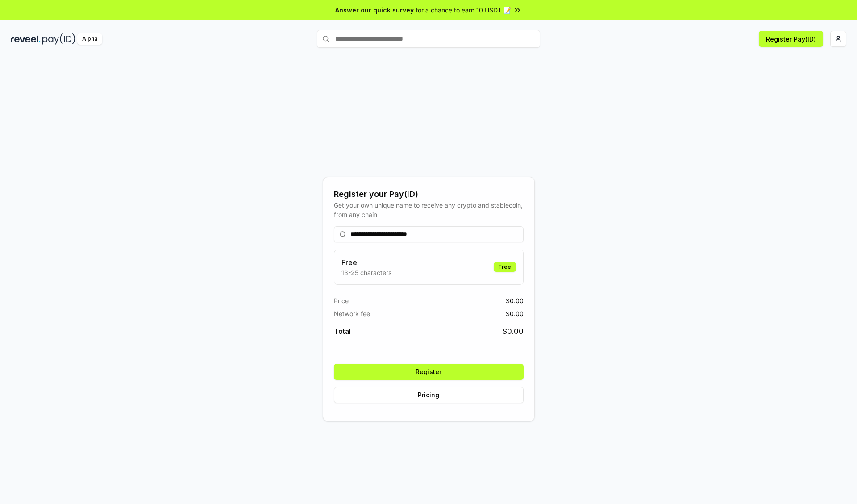 The width and height of the screenshot is (857, 504). I want to click on span: Answer our quick survey, so click(374, 10).